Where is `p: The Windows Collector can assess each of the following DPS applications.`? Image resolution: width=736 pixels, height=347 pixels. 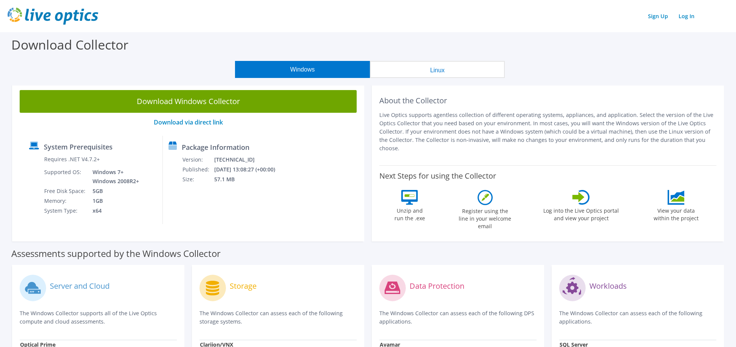
p: The Windows Collector can assess each of the following DPS applications. is located at coordinates (458, 317).